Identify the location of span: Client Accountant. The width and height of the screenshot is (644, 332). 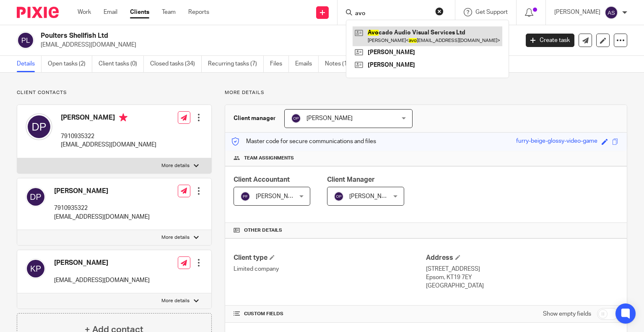
(261, 180).